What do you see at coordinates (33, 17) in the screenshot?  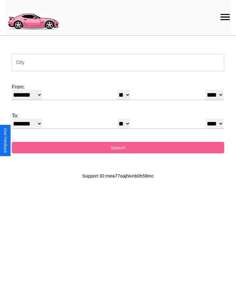 I see `img: logo` at bounding box center [33, 17].